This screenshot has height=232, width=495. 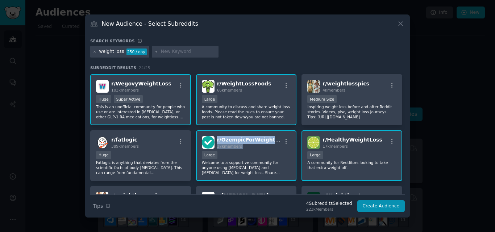 I want to click on span: Tips, so click(x=98, y=206).